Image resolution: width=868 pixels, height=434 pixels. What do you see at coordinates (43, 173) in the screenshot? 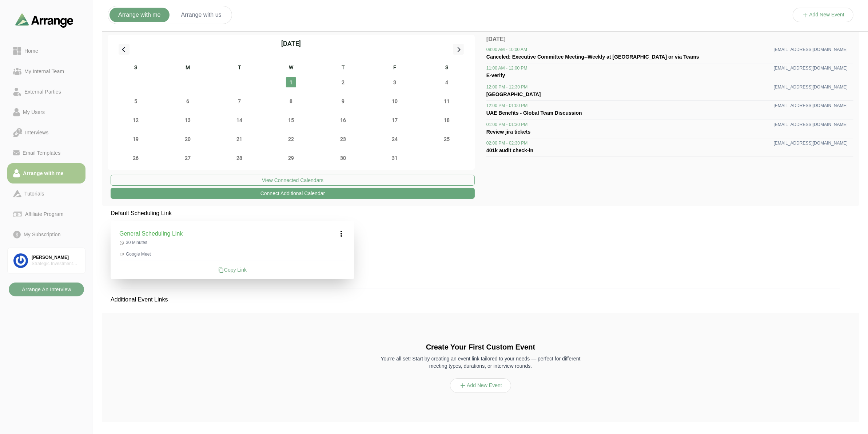
I see `div: Arrange with me` at bounding box center [43, 173].